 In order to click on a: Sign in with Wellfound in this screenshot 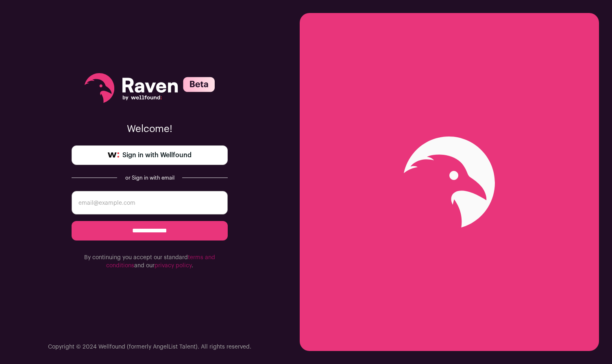, I will do `click(149, 155)`.